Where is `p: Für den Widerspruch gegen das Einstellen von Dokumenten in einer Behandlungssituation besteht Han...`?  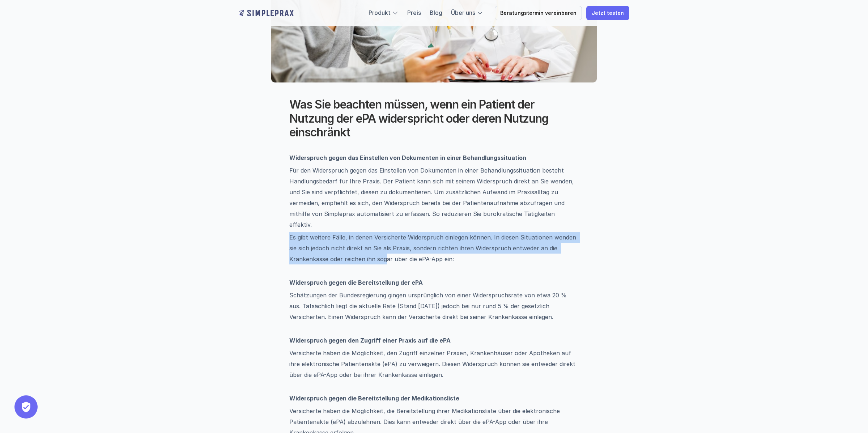 p: Für den Widerspruch gegen das Einstellen von Dokumenten in einer Behandlungssituation besteht Han... is located at coordinates (434, 198).